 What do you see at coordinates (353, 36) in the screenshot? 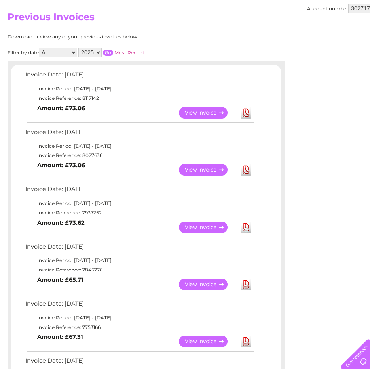
I see `a: Log out` at bounding box center [353, 36].